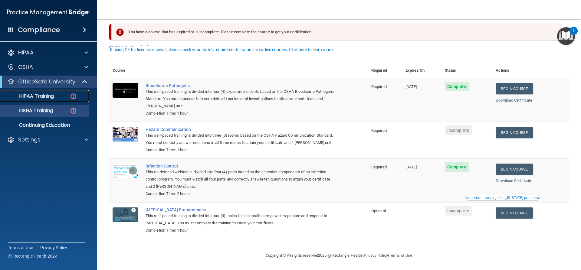 This screenshot has width=581, height=270. Describe the element at coordinates (339, 48) in the screenshot. I see `h4: OSHA Training` at that location.